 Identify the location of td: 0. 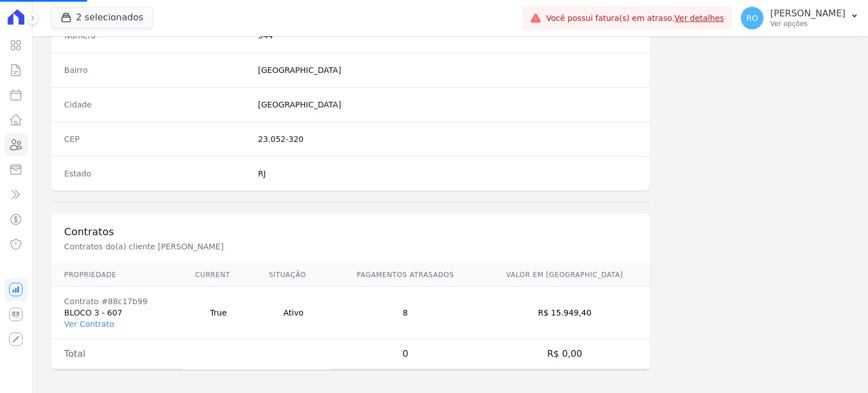
(405, 354).